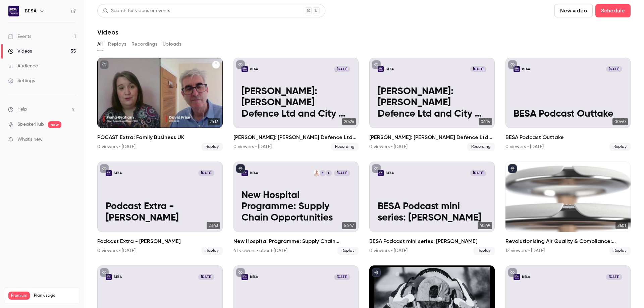 This screenshot has height=308, width=644. Describe the element at coordinates (214, 122) in the screenshot. I see `span: 26:17` at that location.